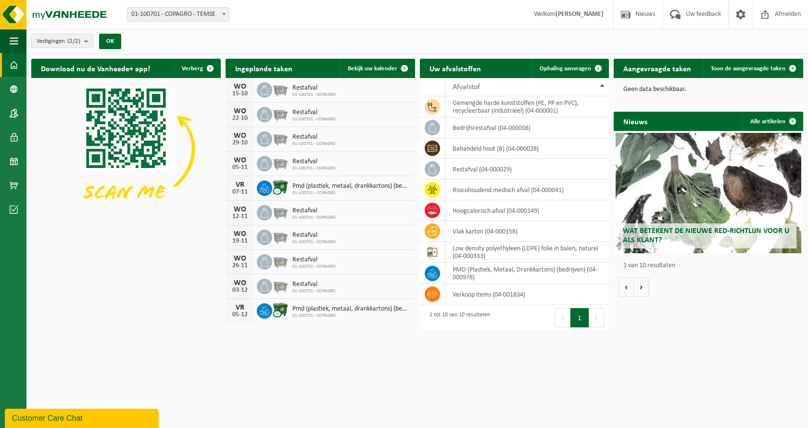 The width and height of the screenshot is (808, 428). Describe the element at coordinates (748, 68) in the screenshot. I see `span: Toon de aangevraagde taken` at that location.